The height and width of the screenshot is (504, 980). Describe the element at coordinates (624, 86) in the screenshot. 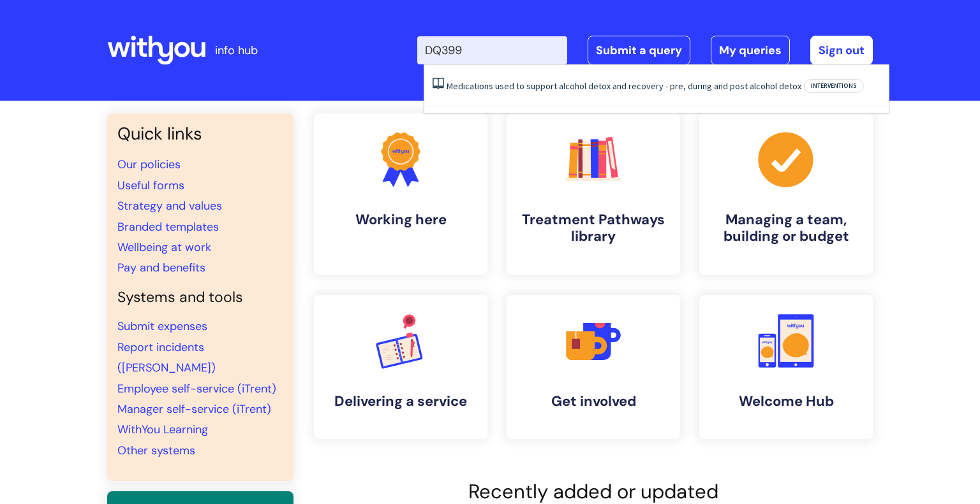

I see `a: Medications used to support alcohol detox and recovery - pre, during and post alcohol detox` at that location.